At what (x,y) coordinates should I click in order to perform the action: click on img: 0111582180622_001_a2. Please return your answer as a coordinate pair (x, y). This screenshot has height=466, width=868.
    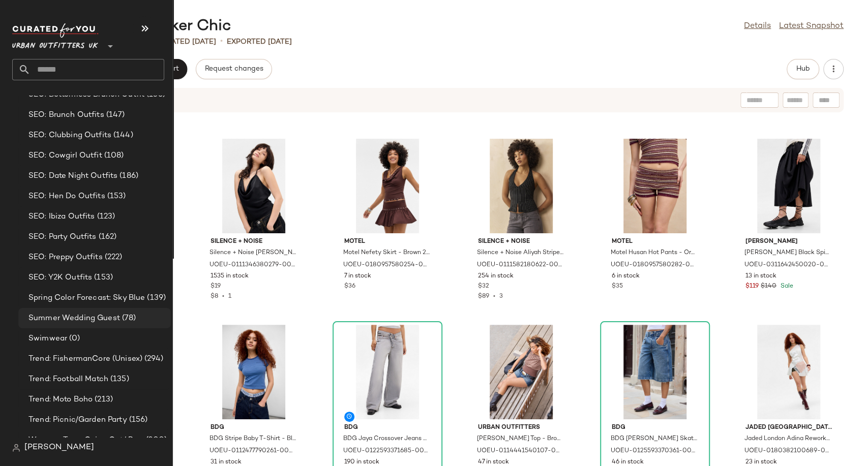
    Looking at the image, I should click on (521, 186).